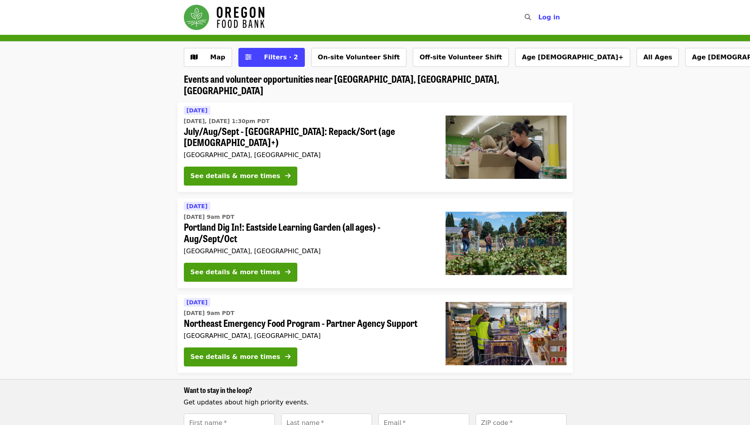 The height and width of the screenshot is (425, 750). What do you see at coordinates (208, 57) in the screenshot?
I see `a: Show map view` at bounding box center [208, 57].